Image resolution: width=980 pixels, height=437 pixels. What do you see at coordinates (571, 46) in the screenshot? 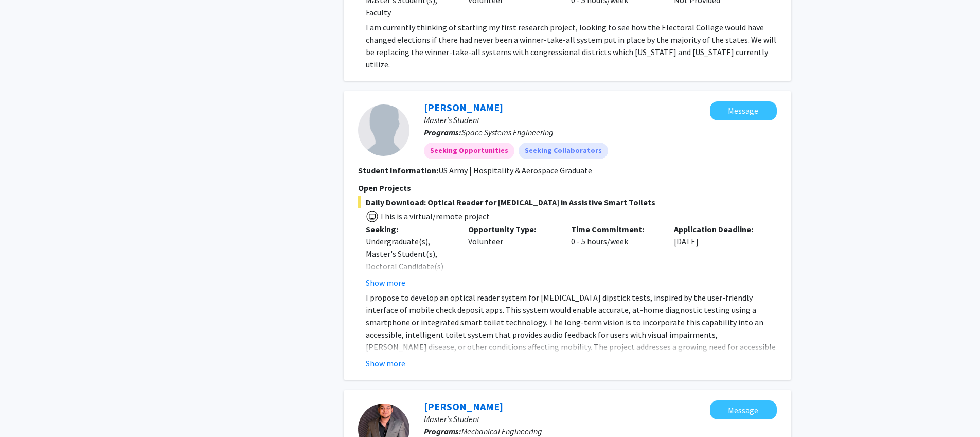
I see `p: I am currently thinking of starting my first research project, looking to see how the Electoral C...` at bounding box center [571, 46].